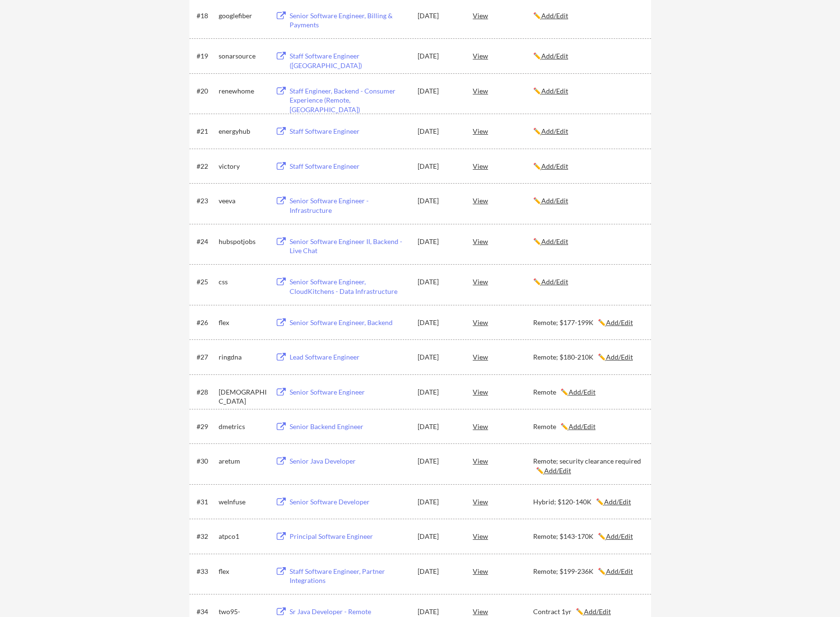 This screenshot has width=840, height=617. Describe the element at coordinates (349, 575) in the screenshot. I see `div: Staff Software Engineer, Partner Integrations` at that location.